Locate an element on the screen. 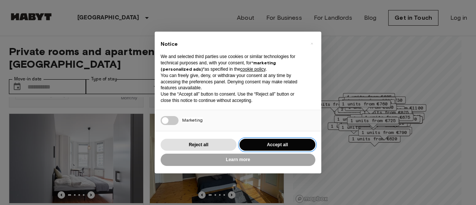  span: Marketing is located at coordinates (192, 120).